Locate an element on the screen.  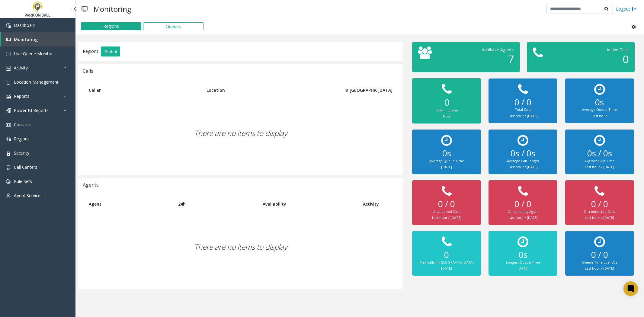
span: Contacts is located at coordinates (23, 125).